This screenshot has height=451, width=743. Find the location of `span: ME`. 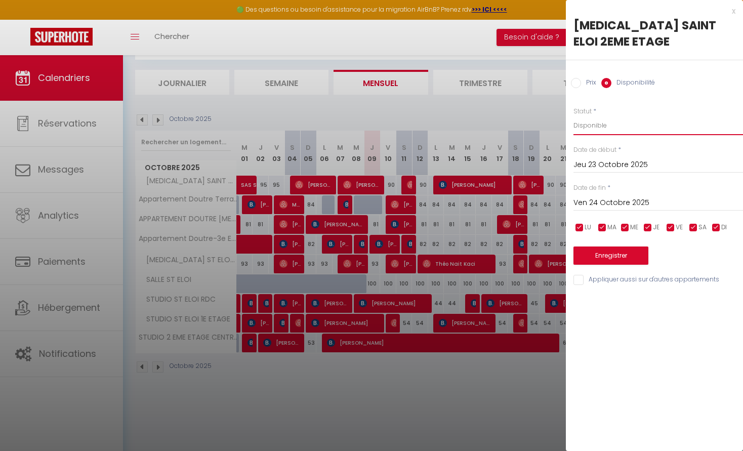

span: ME is located at coordinates (635, 227).